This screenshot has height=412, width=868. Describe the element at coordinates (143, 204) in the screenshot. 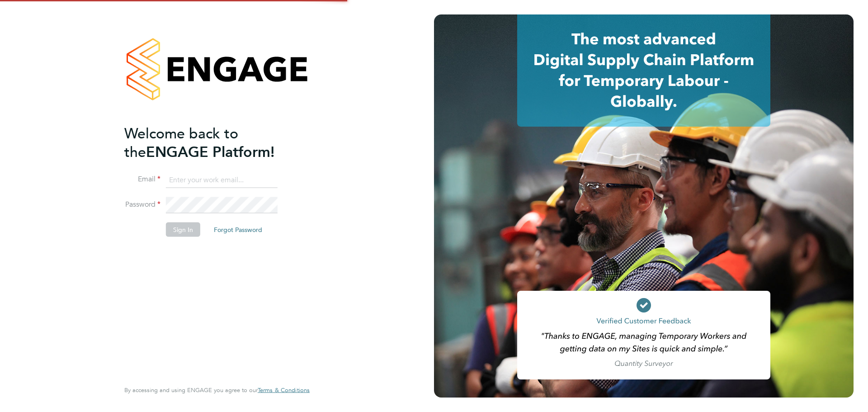

I see `label: Password` at that location.